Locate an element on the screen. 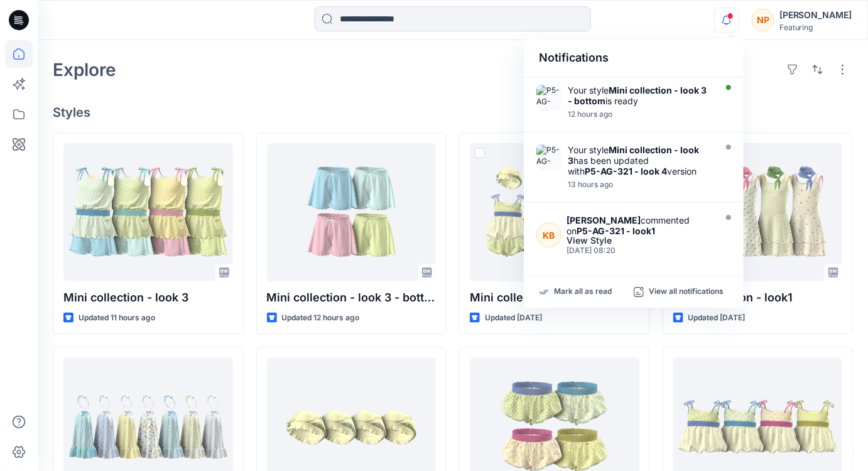 The image size is (868, 471). p: Mini collection - look1 is located at coordinates (758, 298).